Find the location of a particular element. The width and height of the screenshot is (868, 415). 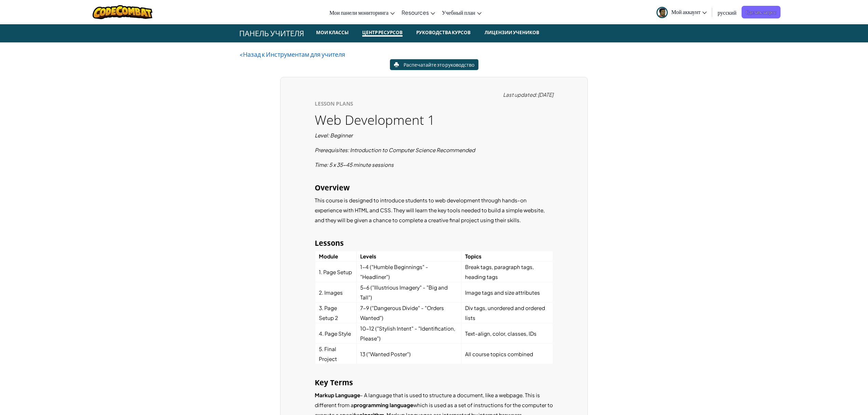

p: This course is designed to introduce students to web development through hands-on experience with... is located at coordinates (434, 210).